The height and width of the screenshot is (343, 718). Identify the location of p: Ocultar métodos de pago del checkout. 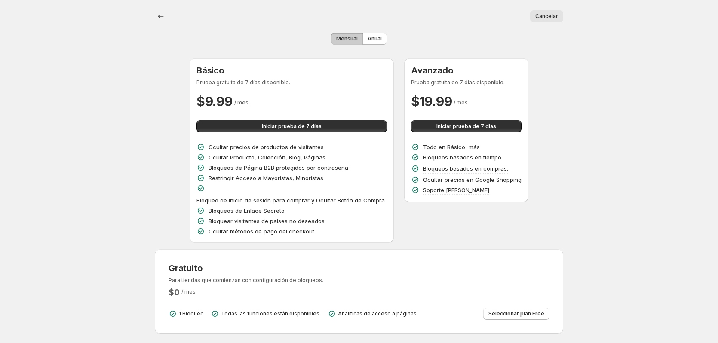
(262, 231).